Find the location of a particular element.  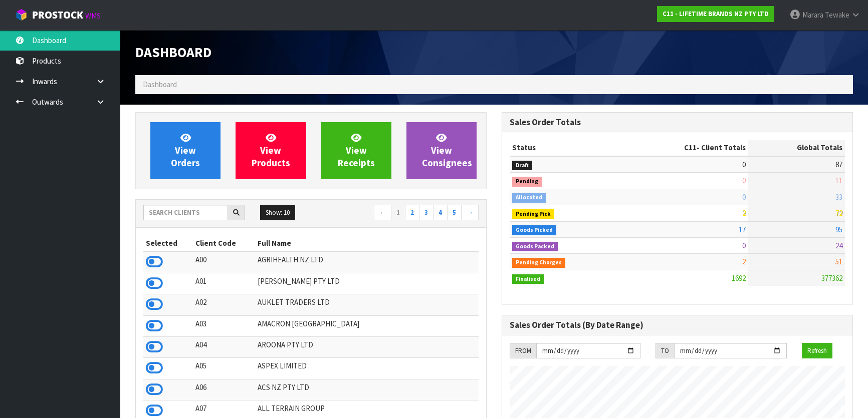

td: A01 is located at coordinates (224, 284).